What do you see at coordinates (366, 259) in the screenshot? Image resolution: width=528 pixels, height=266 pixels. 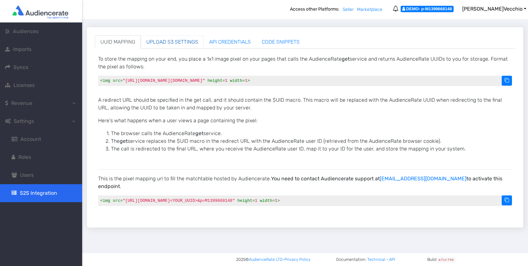 I see `span: Documentation: -` at bounding box center [366, 259].